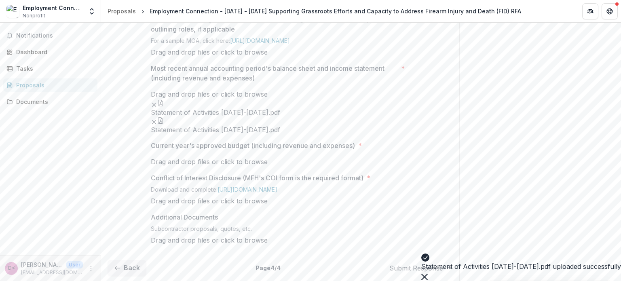 Image resolution: width=621 pixels, height=281 pixels. Describe the element at coordinates (184, 217) in the screenshot. I see `p: Additional Documents` at that location.